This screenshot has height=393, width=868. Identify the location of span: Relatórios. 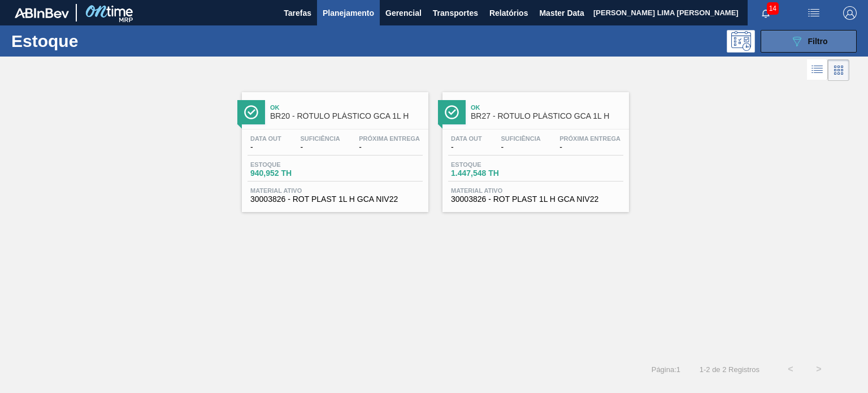
(508, 13).